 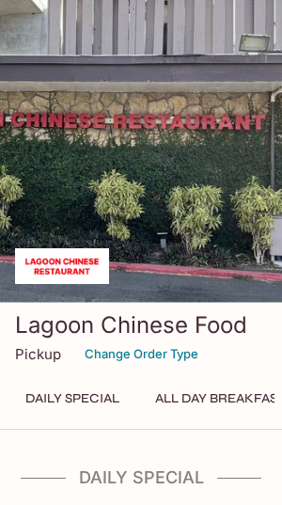 What do you see at coordinates (141, 324) in the screenshot?
I see `h3: Lagoon Chinese Food` at bounding box center [141, 324].